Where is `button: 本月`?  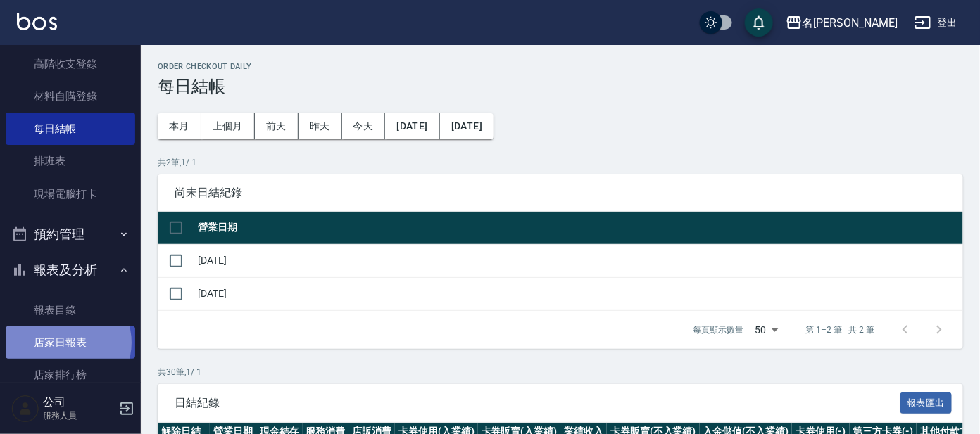 button: 本月 is located at coordinates (180, 126).